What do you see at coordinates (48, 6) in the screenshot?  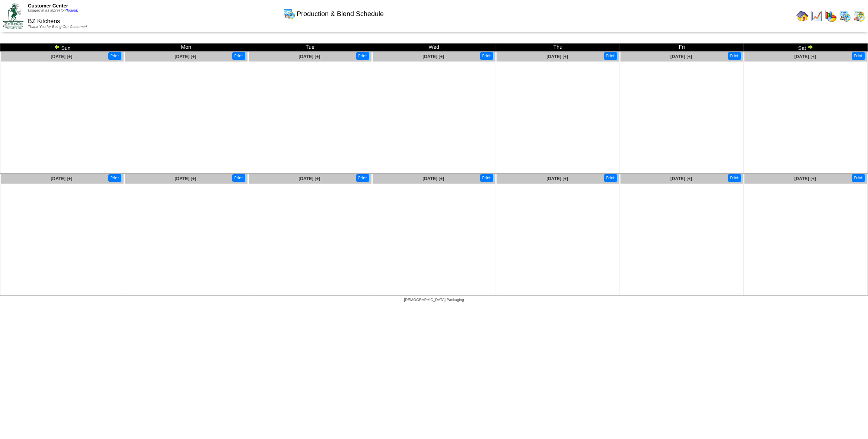 I see `span: Customer Center` at bounding box center [48, 6].